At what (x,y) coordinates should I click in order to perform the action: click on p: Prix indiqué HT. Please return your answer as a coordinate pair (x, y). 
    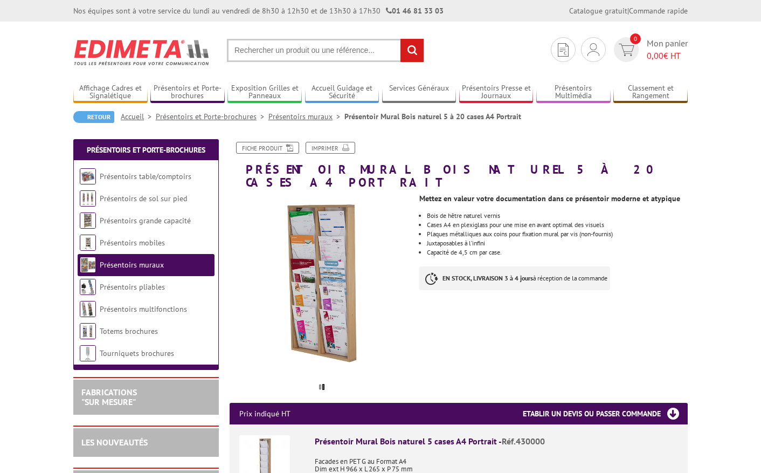
    Looking at the image, I should click on (265, 414).